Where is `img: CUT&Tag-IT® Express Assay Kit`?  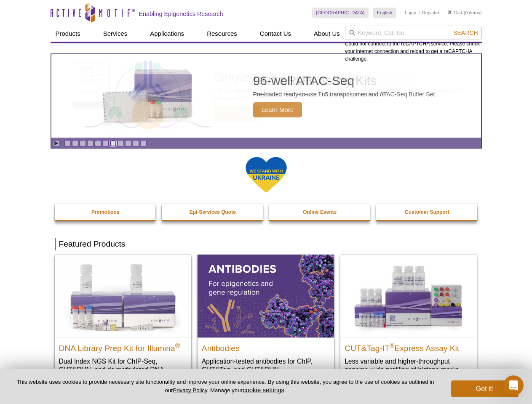 img: CUT&Tag-IT® Express Assay Kit is located at coordinates (408, 296).